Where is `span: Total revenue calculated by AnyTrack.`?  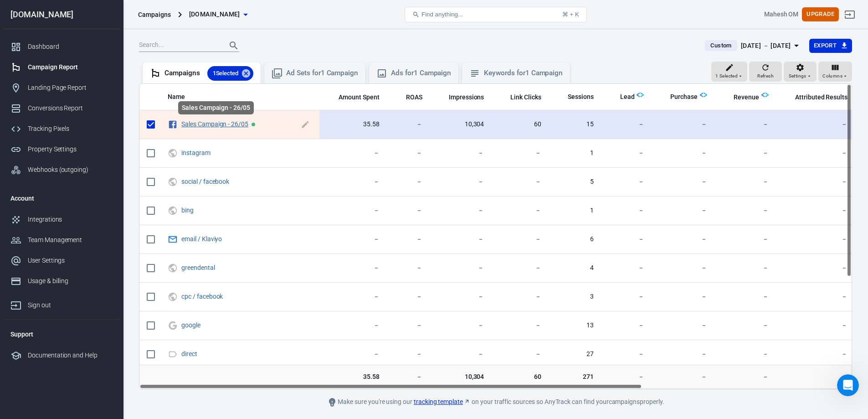
span: Total revenue calculated by AnyTrack. is located at coordinates (746, 97).